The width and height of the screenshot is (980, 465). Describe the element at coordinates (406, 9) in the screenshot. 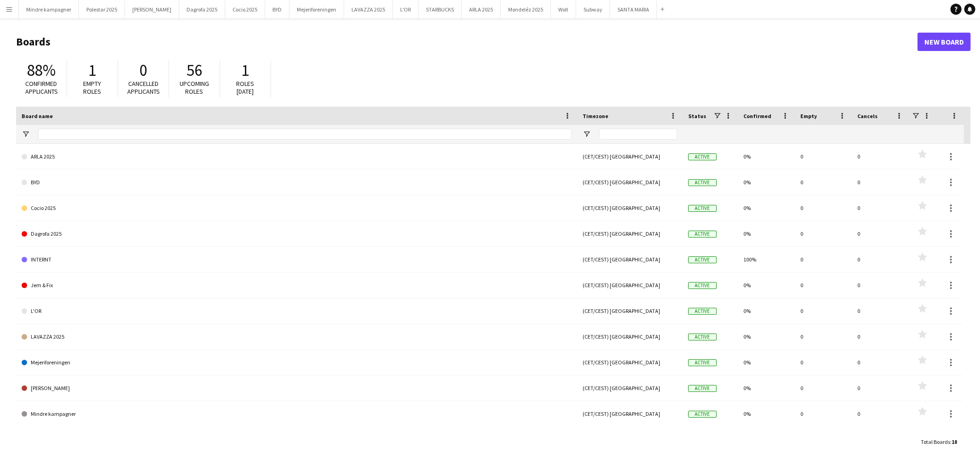

I see `button: L'OR` at that location.